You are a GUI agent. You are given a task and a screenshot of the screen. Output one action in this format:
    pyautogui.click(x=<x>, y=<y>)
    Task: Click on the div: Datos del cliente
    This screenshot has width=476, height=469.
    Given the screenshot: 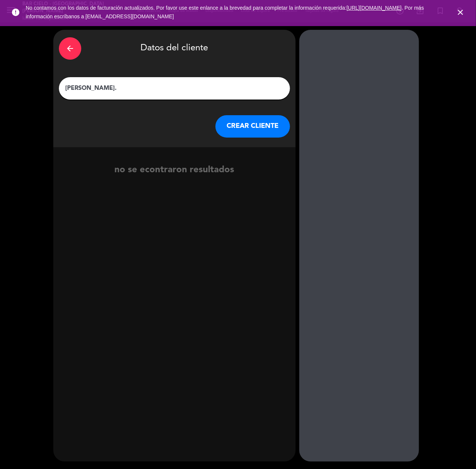 What is the action you would take?
    pyautogui.click(x=174, y=48)
    